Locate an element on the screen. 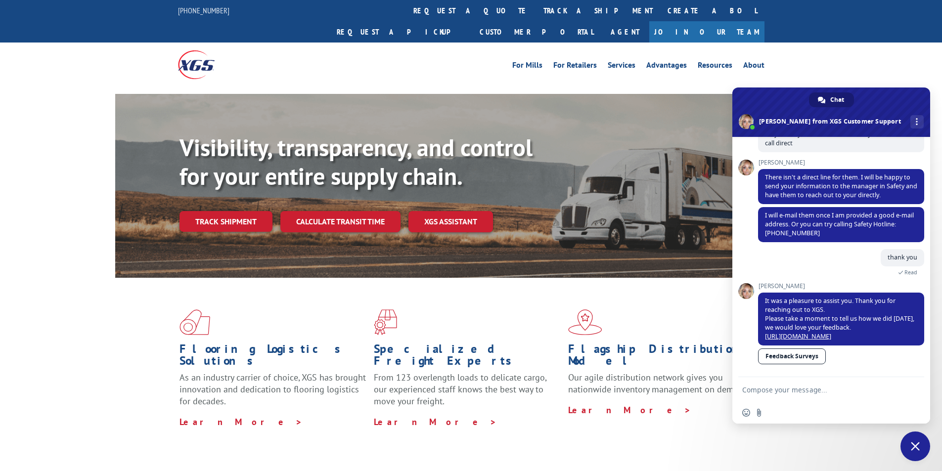 This screenshot has height=471, width=942. img: xgs-icon-flagship-distribution-model-red is located at coordinates (585, 323).